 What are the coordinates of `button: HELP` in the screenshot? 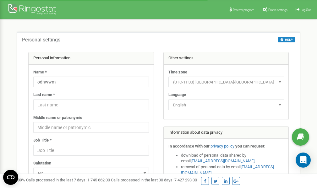 It's located at (286, 40).